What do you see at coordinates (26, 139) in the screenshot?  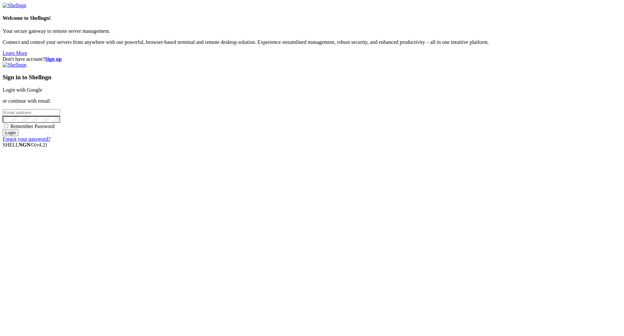 I see `a: Forgot your password?` at bounding box center [26, 139].